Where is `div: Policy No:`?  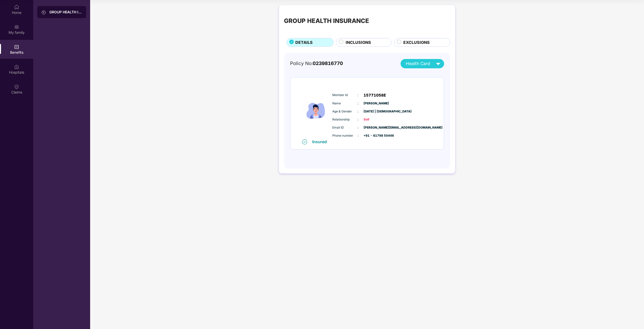 div: Policy No: is located at coordinates (316, 63).